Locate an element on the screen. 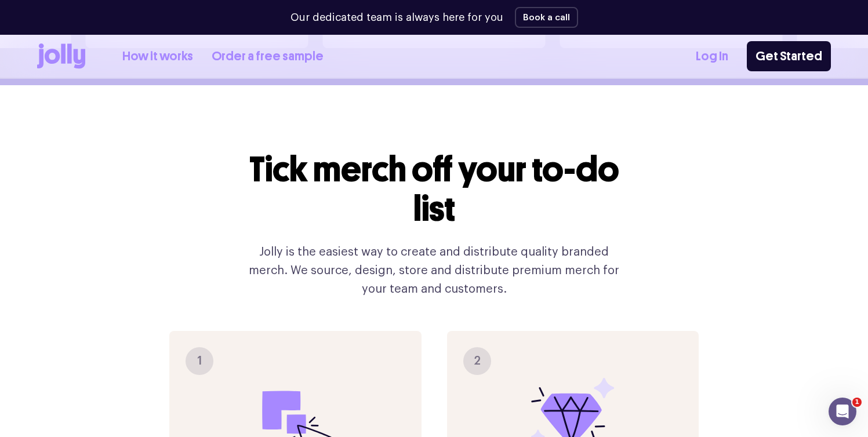 The image size is (868, 437). a: How it works is located at coordinates (158, 56).